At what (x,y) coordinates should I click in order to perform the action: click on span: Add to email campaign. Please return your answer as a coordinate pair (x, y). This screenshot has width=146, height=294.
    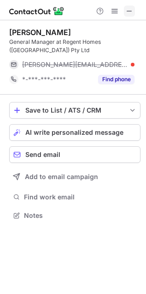
    Looking at the image, I should click on (61, 177).